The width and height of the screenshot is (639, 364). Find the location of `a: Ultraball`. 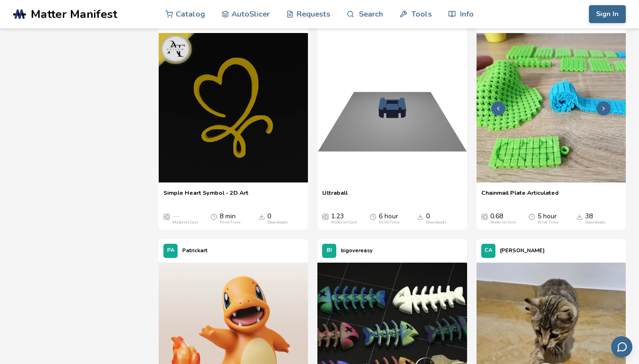

a: Ultraball is located at coordinates (335, 196).